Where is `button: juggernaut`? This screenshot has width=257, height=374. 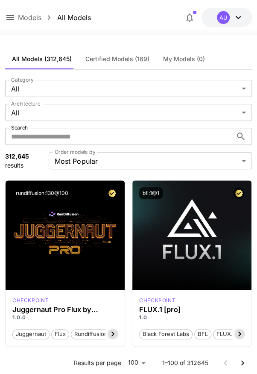 button: juggernaut is located at coordinates (31, 334).